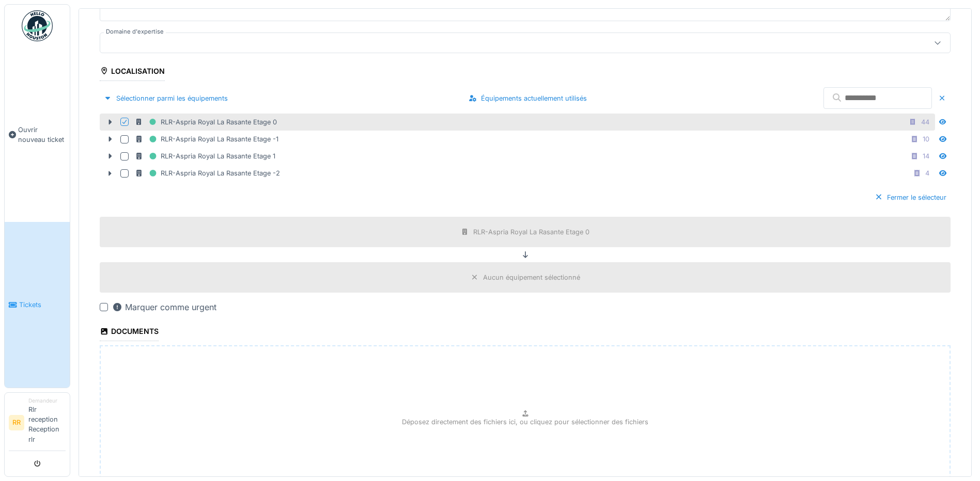 The image size is (980, 481). Describe the element at coordinates (910, 197) in the screenshot. I see `div: Fermer le sélecteur` at that location.